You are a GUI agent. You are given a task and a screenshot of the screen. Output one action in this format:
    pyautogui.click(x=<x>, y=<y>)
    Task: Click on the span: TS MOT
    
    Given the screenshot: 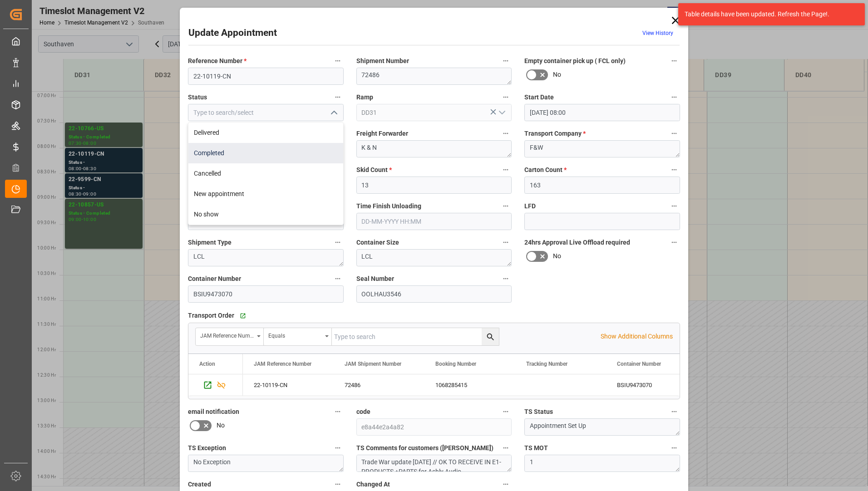 What is the action you would take?
    pyautogui.click(x=536, y=448)
    